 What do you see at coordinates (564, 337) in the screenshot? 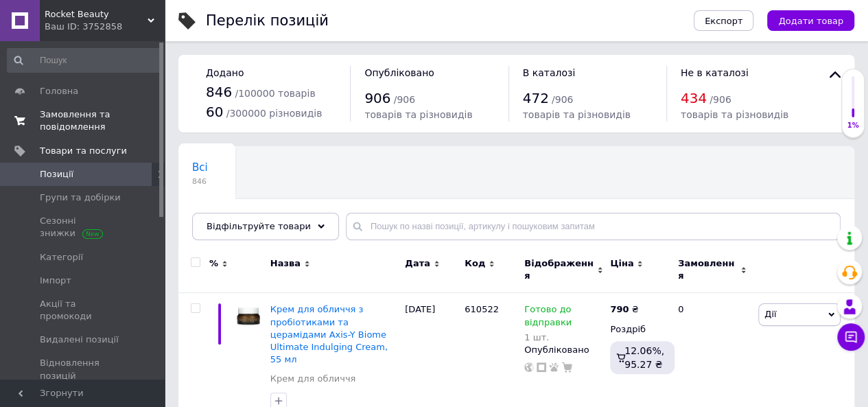
I see `div: 1 шт.` at bounding box center [564, 337].